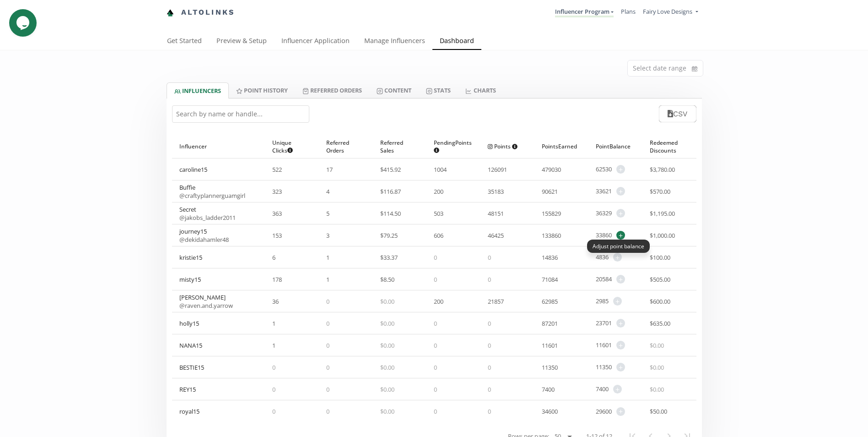 The image size is (868, 437). What do you see at coordinates (198, 90) in the screenshot?
I see `a: INFLUENCERS` at bounding box center [198, 90].